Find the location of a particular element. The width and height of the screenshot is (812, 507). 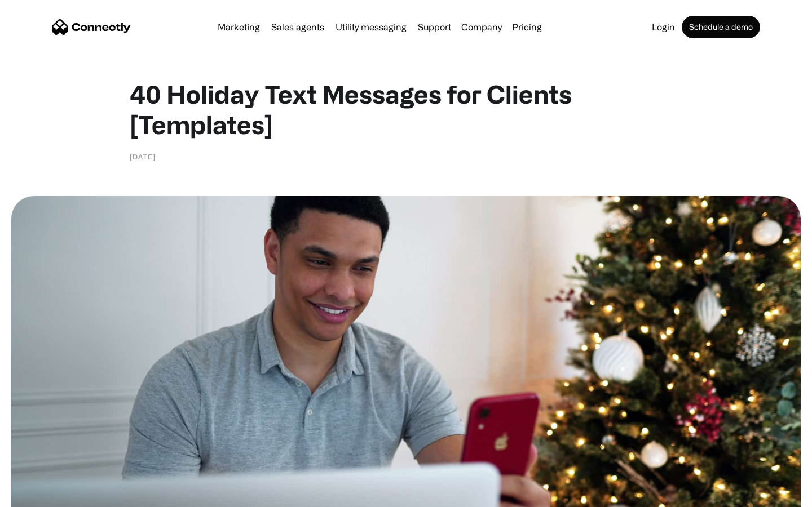

a: Marketing is located at coordinates (239, 27).